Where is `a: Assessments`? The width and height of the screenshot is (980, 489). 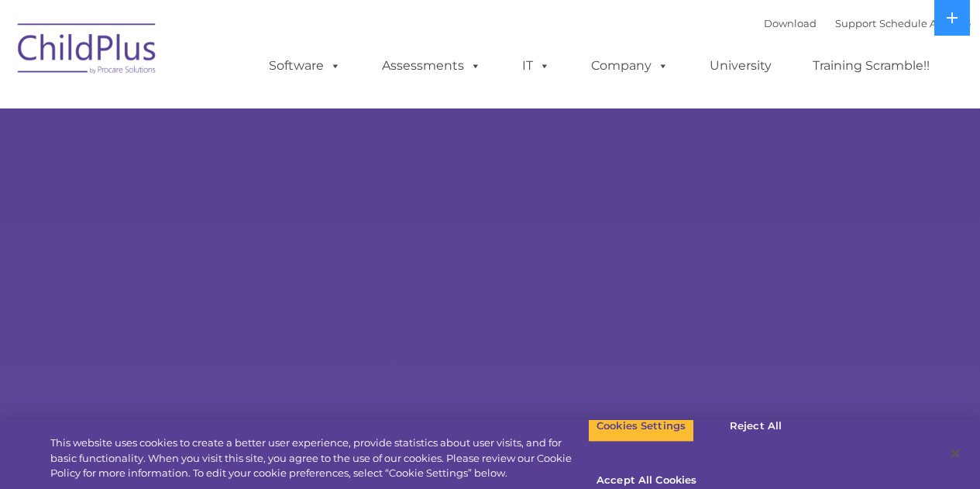 a: Assessments is located at coordinates (432, 66).